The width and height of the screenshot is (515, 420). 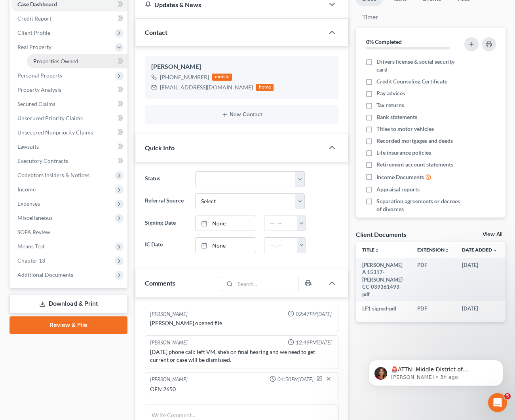 What do you see at coordinates (35, 47) in the screenshot?
I see `span: Real Property` at bounding box center [35, 47].